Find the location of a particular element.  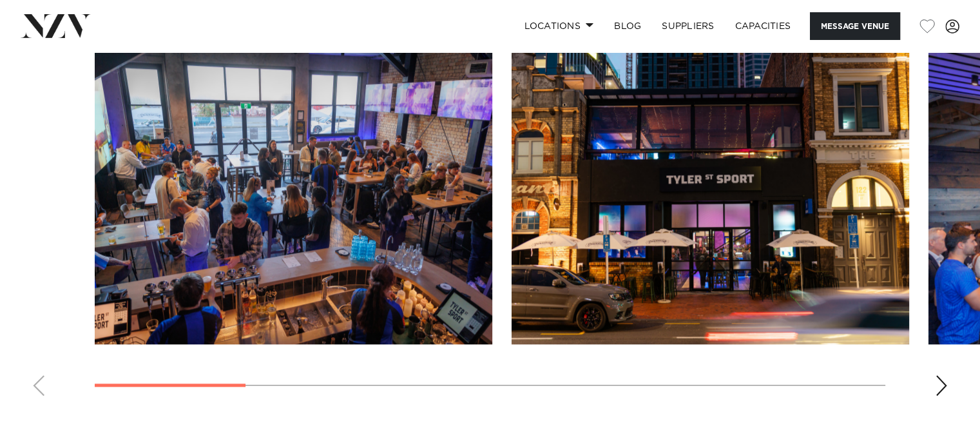

a: BLOG is located at coordinates (628, 26).